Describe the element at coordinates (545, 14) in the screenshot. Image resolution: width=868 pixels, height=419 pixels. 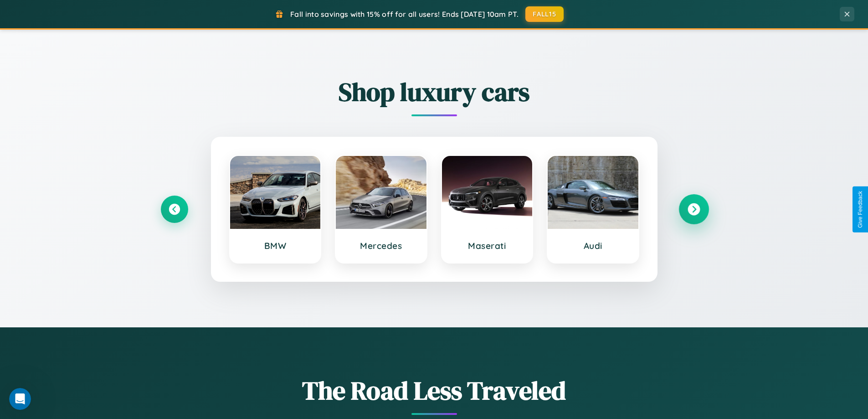
I see `button: FALL15` at that location.